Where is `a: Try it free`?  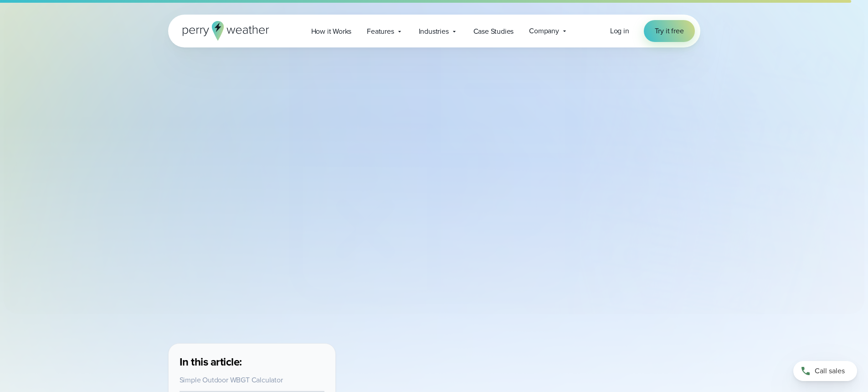
a: Try it free is located at coordinates (670, 31).